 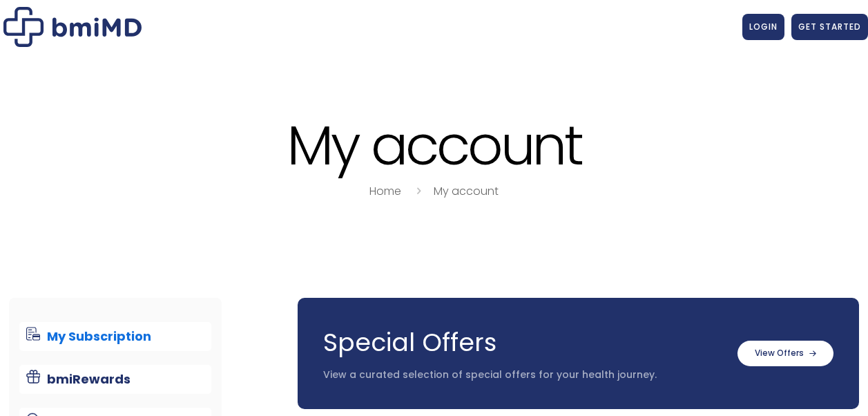 I want to click on p: View a curated selection of special offers for your health journey., so click(x=524, y=375).